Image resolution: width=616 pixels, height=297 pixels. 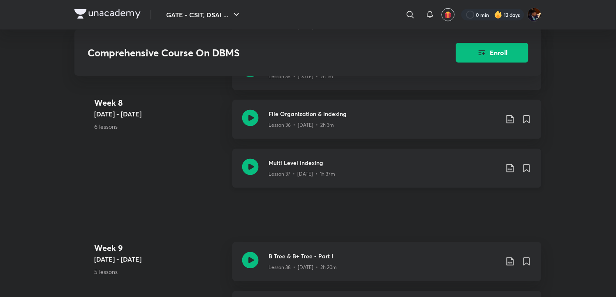 I want to click on h3: File Organization & Indexing, so click(x=384, y=114).